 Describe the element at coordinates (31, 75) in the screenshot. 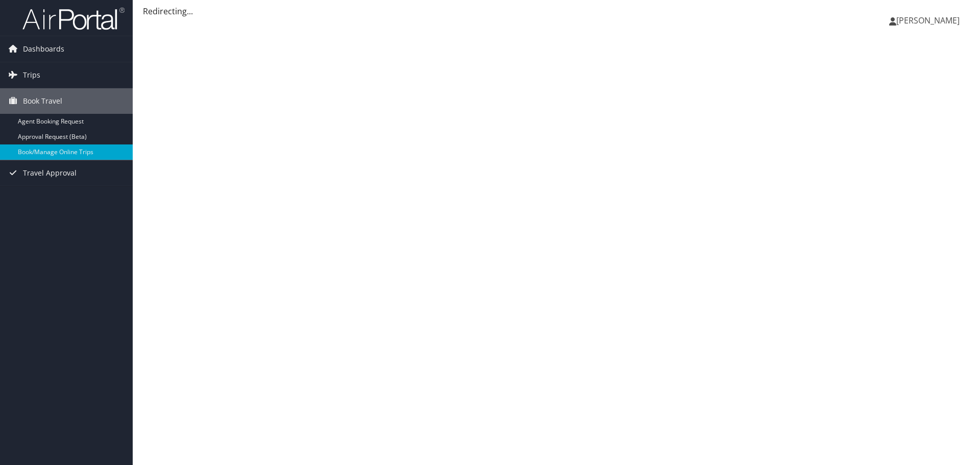

I see `span: Trips` at that location.